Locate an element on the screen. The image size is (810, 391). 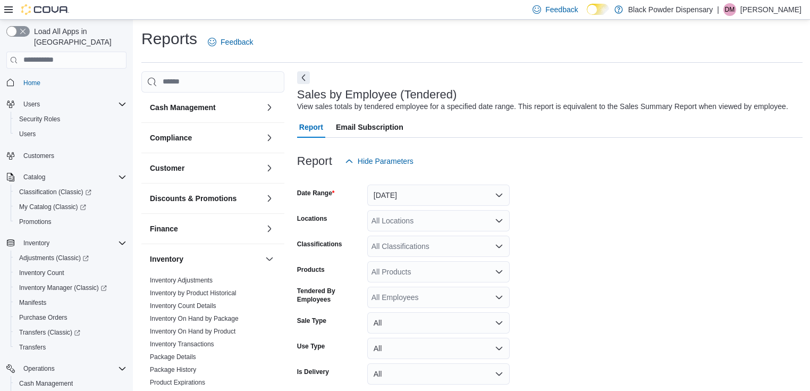
label: Date Range is located at coordinates (316, 193).